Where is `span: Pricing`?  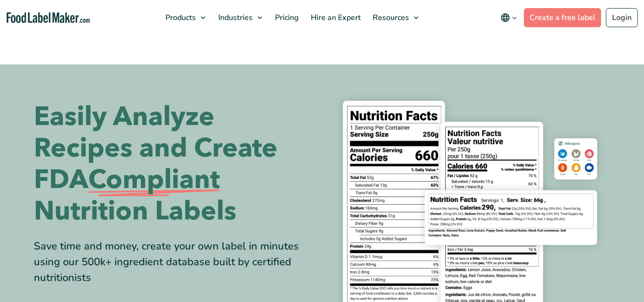 span: Pricing is located at coordinates (286, 18).